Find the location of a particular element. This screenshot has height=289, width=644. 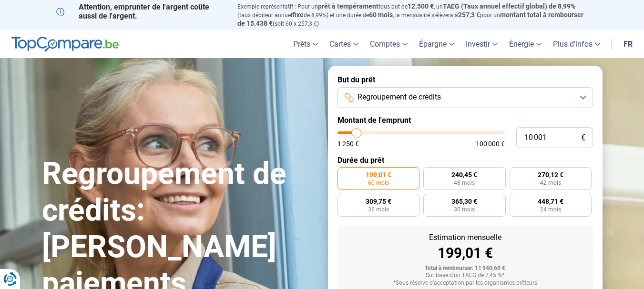

div: 199,01 € is located at coordinates (465, 253).